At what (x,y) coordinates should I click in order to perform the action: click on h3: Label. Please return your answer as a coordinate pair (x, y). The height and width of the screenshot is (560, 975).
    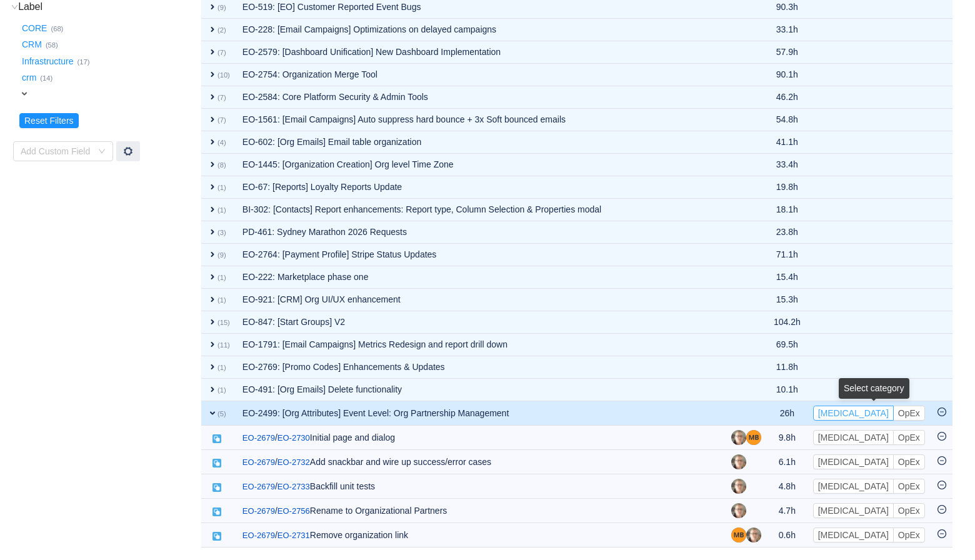
    Looking at the image, I should click on (110, 7).